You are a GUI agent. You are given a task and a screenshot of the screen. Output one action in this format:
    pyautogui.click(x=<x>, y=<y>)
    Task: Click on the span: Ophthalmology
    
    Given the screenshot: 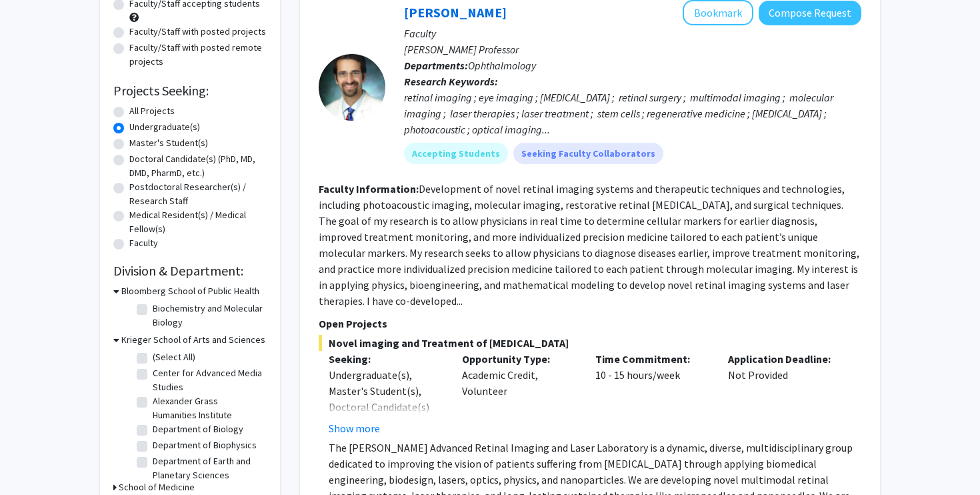 What is the action you would take?
    pyautogui.click(x=502, y=65)
    